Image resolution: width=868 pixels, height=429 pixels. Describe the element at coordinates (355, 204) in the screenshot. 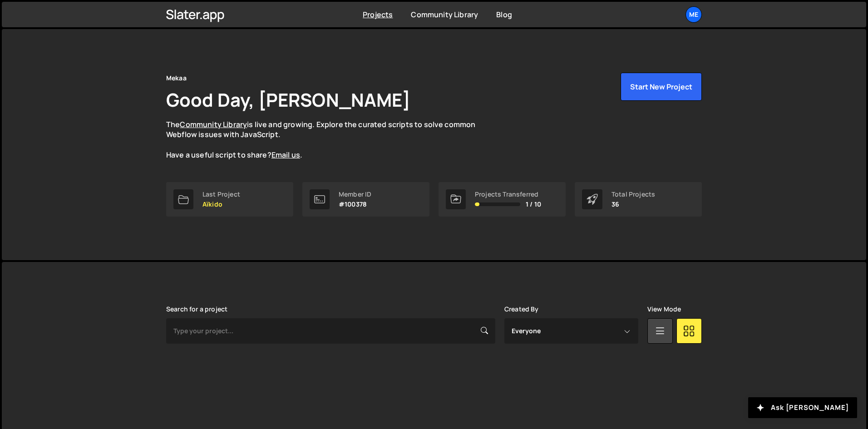

I see `p: #100378` at that location.